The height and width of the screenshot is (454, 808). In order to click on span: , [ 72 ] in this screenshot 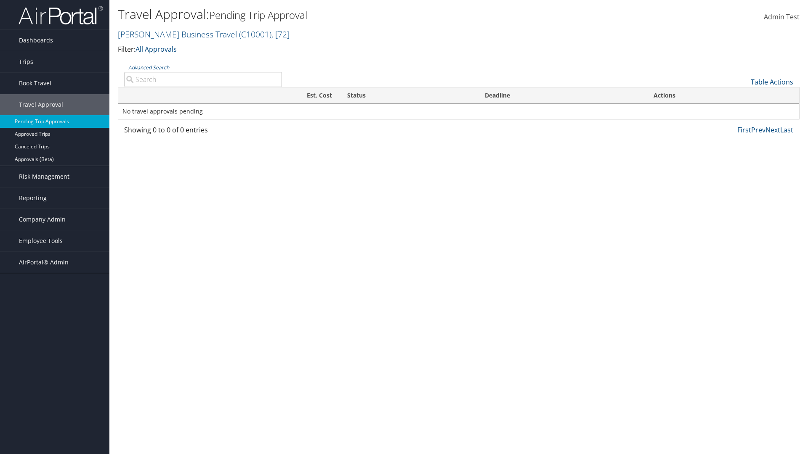, I will do `click(280, 34)`.